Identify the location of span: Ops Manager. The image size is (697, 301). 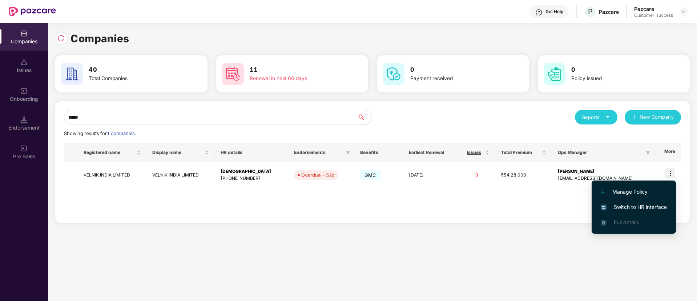
(601, 152).